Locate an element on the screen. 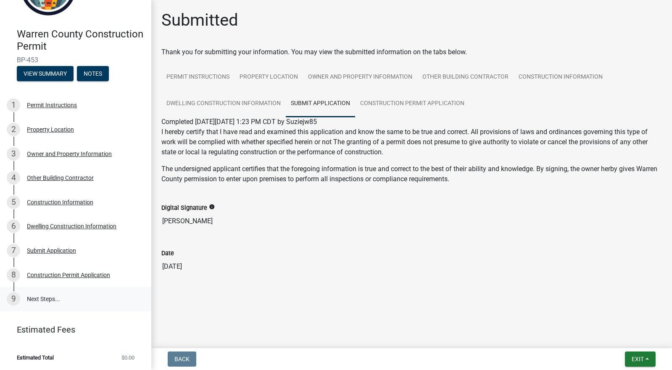 Image resolution: width=672 pixels, height=370 pixels. div: 7 is located at coordinates (13, 250).